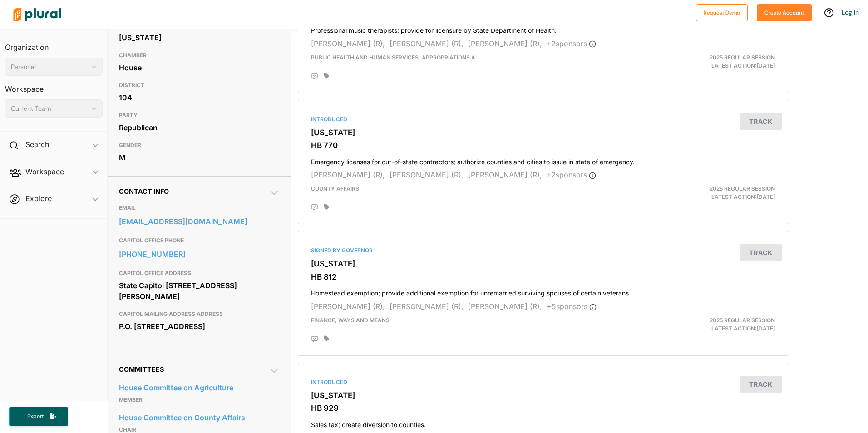 This screenshot has height=433, width=868. What do you see at coordinates (37, 145) in the screenshot?
I see `h2: Search` at bounding box center [37, 145].